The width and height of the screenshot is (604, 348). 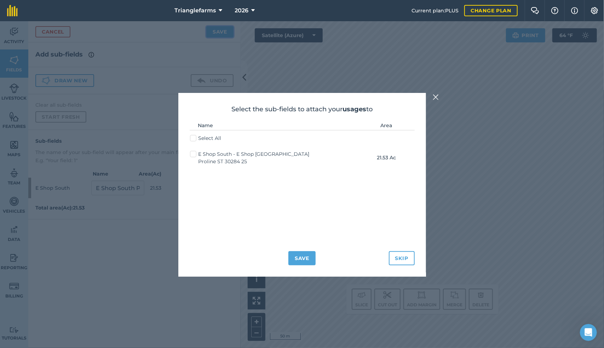 What do you see at coordinates (574, 11) in the screenshot?
I see `img: svg+xml;base64,PHN2ZyB4bWxucz0iaHR0cDovL3d3dy53My5vcmcvMjAwMC9zdmciIHdpZHRoPSIxNyIgaGVpZ2h0PSIxNy...` at bounding box center [574, 11].